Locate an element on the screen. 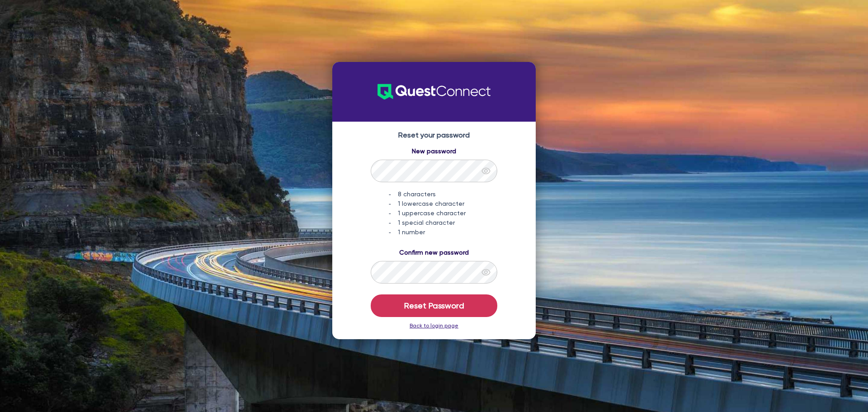 The image size is (868, 412). li: 1 special character is located at coordinates (443, 223).